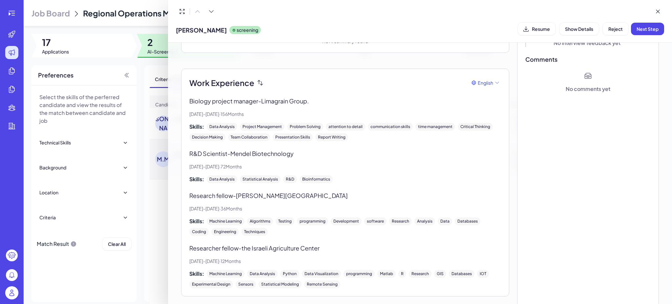 Image resolution: width=672 pixels, height=304 pixels. What do you see at coordinates (316, 179) in the screenshot?
I see `div: Bioinformatics` at bounding box center [316, 179].